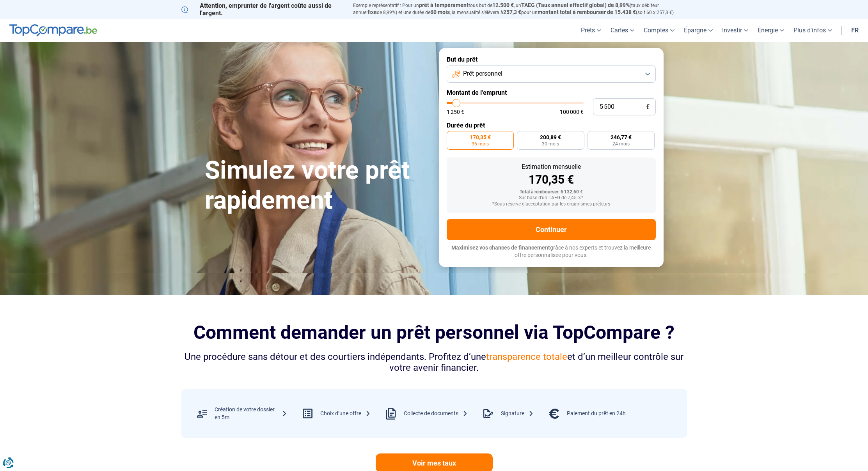 This screenshot has height=471, width=868. What do you see at coordinates (372, 12) in the screenshot?
I see `span: fixe` at bounding box center [372, 12].